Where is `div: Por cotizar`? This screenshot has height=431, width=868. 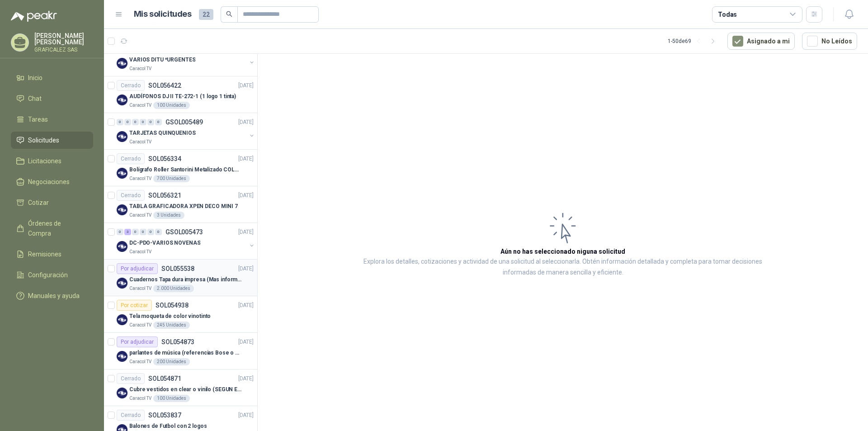 div: Por cotizar is located at coordinates (134, 305).